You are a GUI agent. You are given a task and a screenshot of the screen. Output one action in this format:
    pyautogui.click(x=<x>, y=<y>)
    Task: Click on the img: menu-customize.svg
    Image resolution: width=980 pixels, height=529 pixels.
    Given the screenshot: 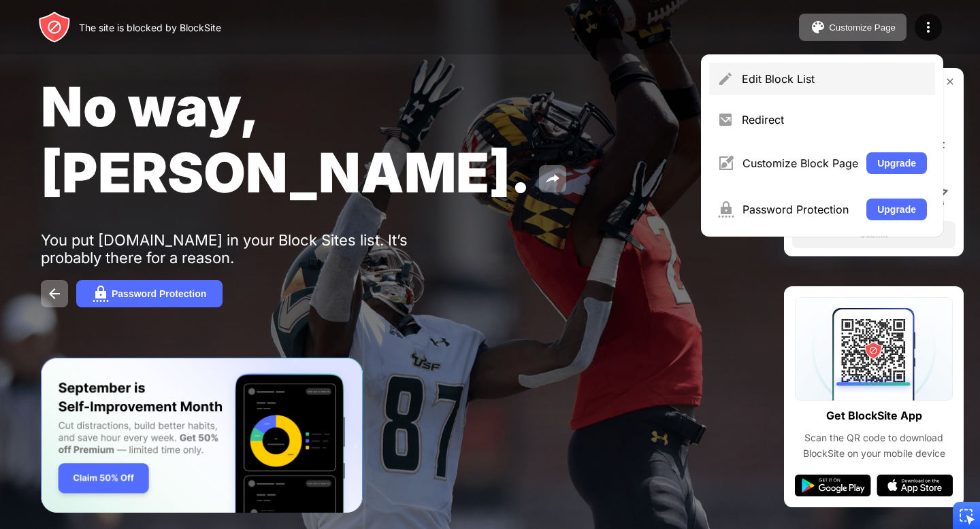 What is the action you would take?
    pyautogui.click(x=726, y=163)
    